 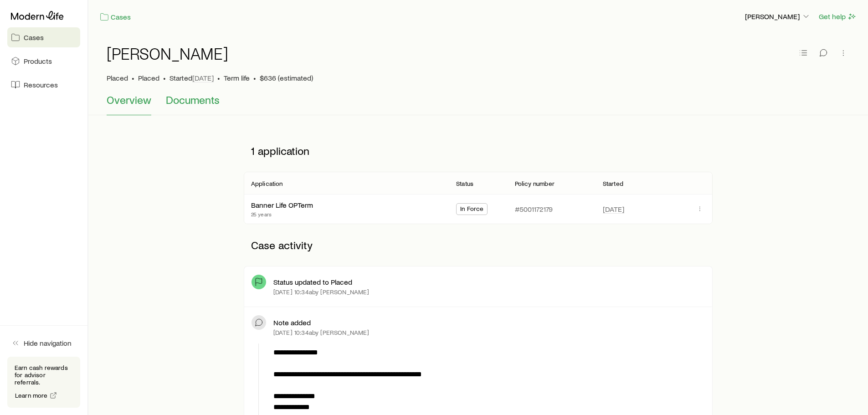 I want to click on span: Products, so click(x=38, y=61).